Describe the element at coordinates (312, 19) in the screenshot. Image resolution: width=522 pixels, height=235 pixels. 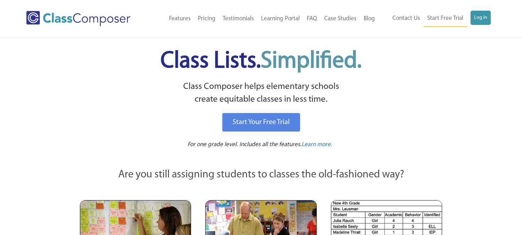
I see `a: FAQ` at that location.